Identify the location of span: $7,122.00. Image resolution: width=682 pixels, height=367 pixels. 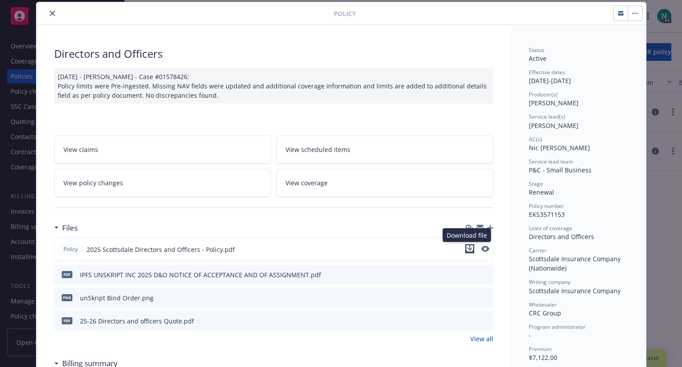
(543, 357).